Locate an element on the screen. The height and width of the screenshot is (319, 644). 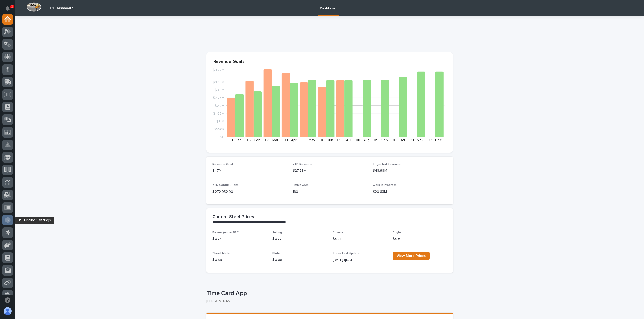
p: $ 272,932.00 is located at coordinates (249, 192).